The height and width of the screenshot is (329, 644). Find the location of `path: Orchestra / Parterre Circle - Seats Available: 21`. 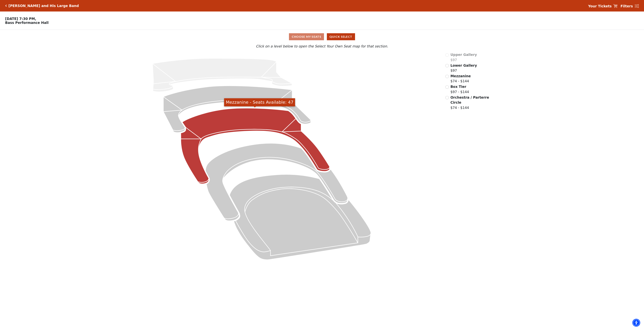

path: Orchestra / Parterre Circle - Seats Available: 21 is located at coordinates (300, 217).